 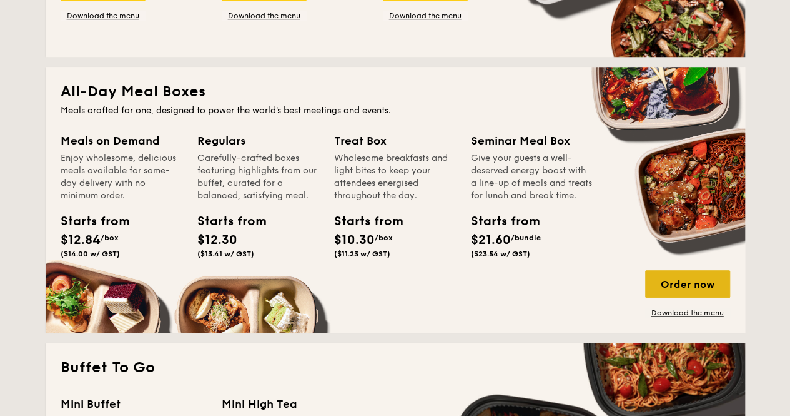 I want to click on span: /bundle, so click(x=526, y=237).